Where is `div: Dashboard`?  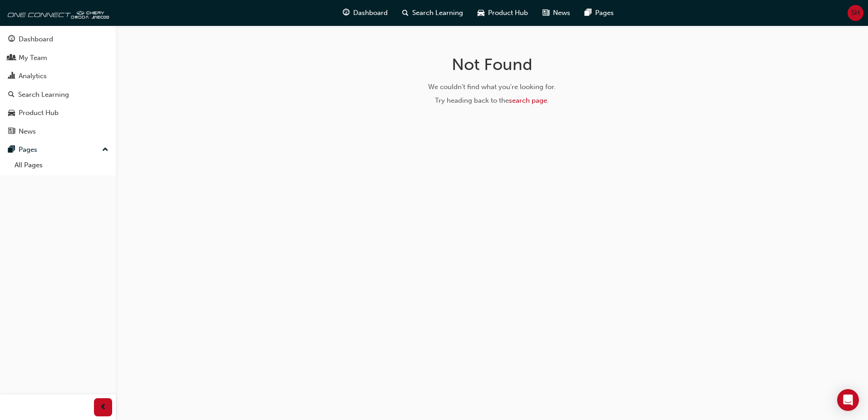 div: Dashboard is located at coordinates (36, 39).